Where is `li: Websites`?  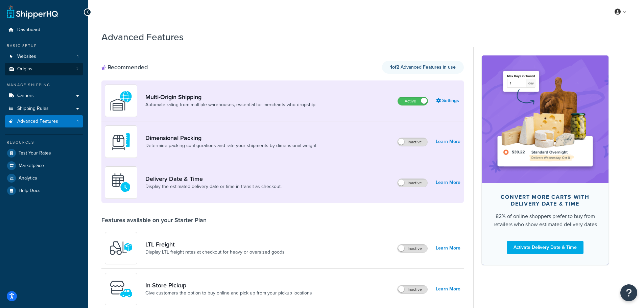 li: Websites is located at coordinates (44, 56).